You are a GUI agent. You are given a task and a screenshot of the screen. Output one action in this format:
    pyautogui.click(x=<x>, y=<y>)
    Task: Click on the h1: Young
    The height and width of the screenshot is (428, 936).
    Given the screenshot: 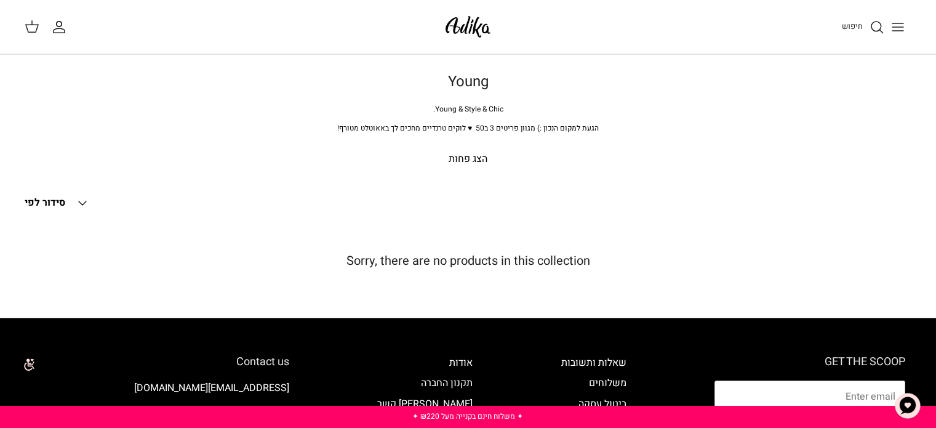 What is the action you would take?
    pyautogui.click(x=468, y=82)
    